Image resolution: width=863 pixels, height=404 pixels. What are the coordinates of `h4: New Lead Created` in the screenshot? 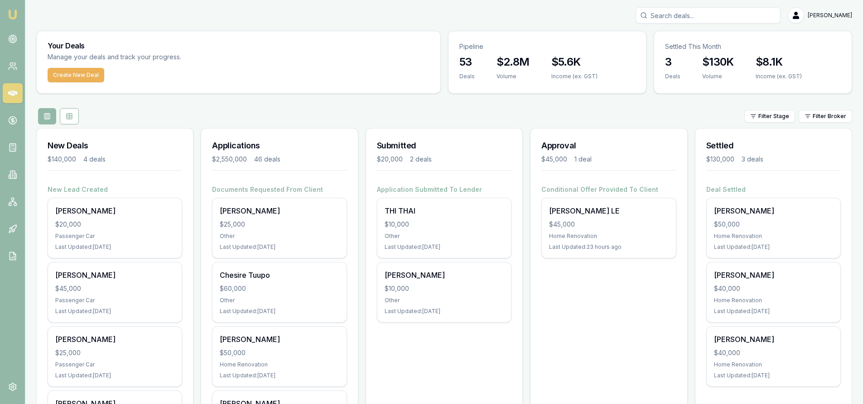 It's located at (115, 190).